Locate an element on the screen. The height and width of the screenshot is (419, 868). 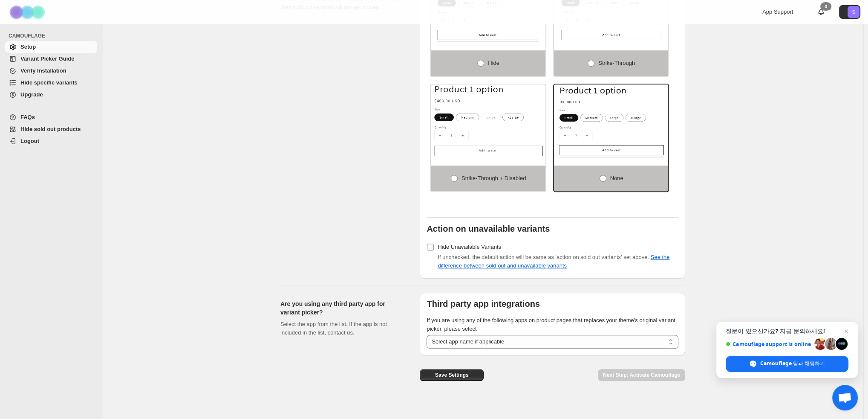
img: None is located at coordinates (611, 121).